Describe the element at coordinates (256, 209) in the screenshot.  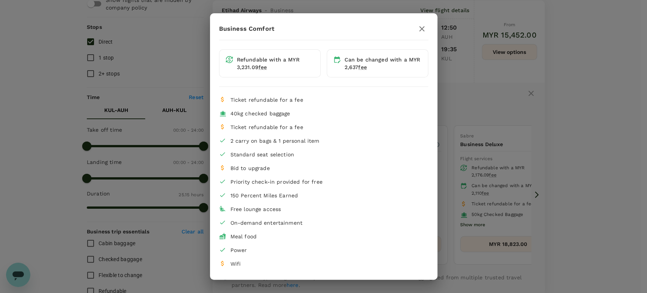
I see `span: Free lounge access` at that location.